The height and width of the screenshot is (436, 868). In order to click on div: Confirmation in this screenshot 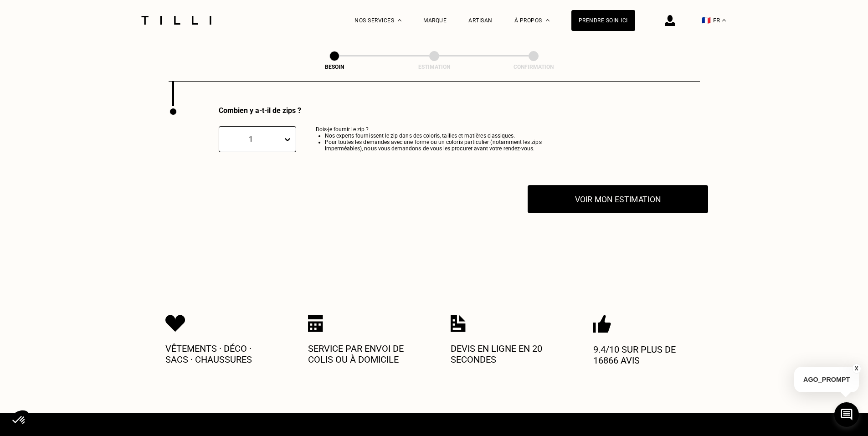, I will do `click(534, 67)`.